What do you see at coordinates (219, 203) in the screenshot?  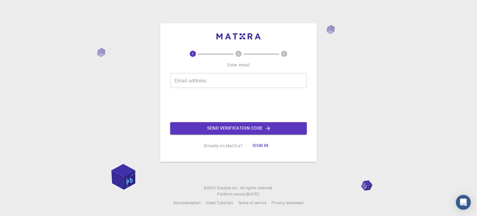 I see `span: Video Tutorials` at bounding box center [219, 203].